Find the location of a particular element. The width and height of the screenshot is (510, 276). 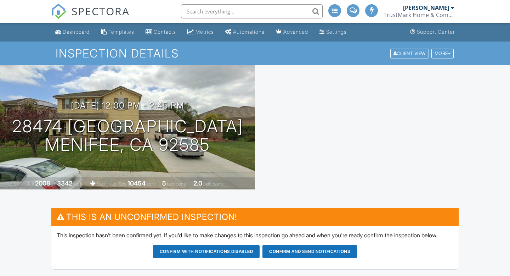

span: slab is located at coordinates (101, 184).